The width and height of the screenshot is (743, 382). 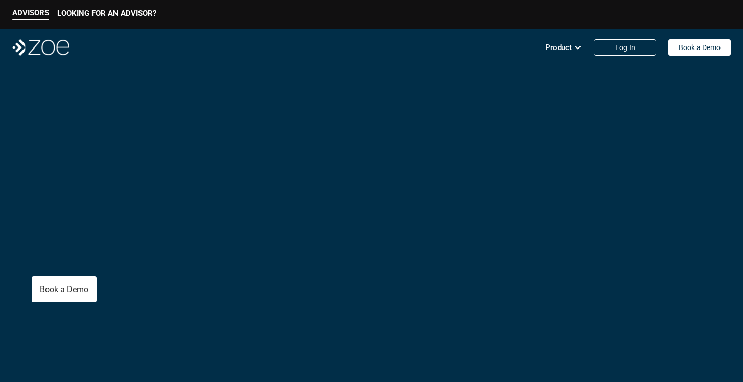 I want to click on span: More, so click(x=161, y=194).